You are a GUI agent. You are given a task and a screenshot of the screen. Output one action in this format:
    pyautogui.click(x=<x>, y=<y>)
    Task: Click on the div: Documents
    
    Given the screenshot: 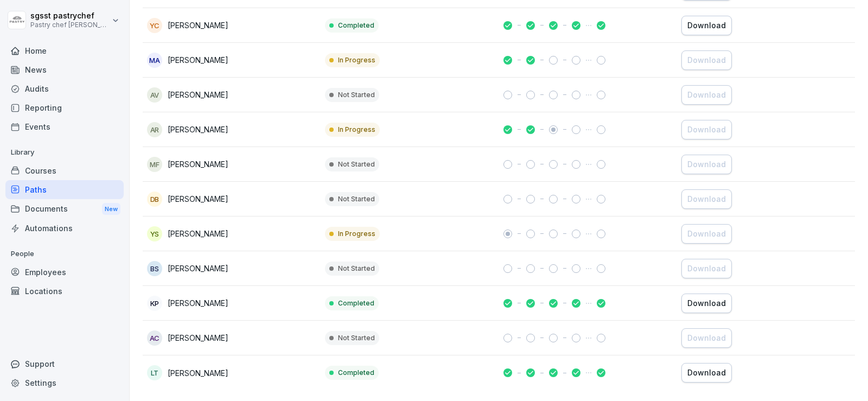 What is the action you would take?
    pyautogui.click(x=64, y=209)
    